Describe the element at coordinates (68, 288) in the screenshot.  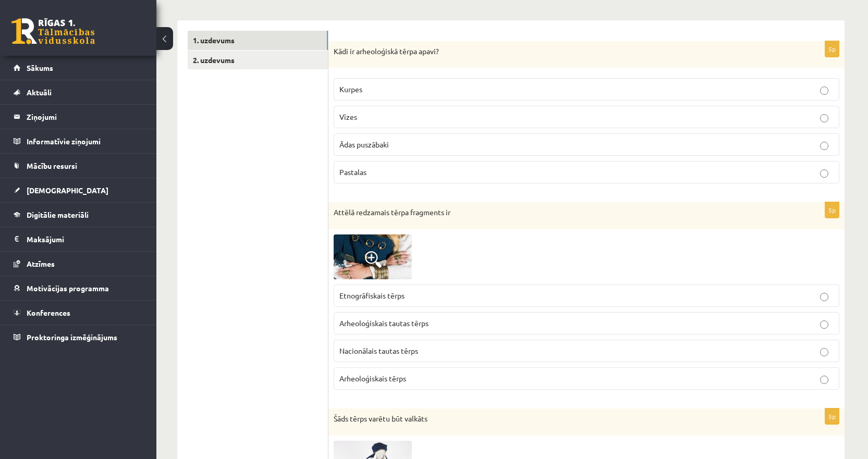
I see `span: Motivācijas programma` at that location.